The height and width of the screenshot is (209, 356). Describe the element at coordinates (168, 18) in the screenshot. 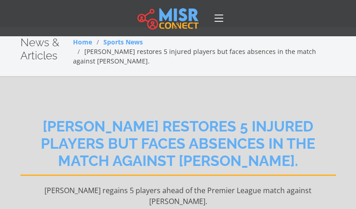

I see `img: main.misr_connect` at that location.